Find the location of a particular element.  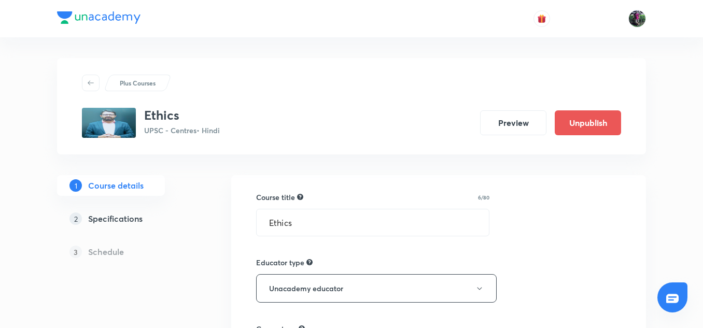

img: e08b5c0db8104599a3b156a20eccfb5f.jpg is located at coordinates (109, 123).